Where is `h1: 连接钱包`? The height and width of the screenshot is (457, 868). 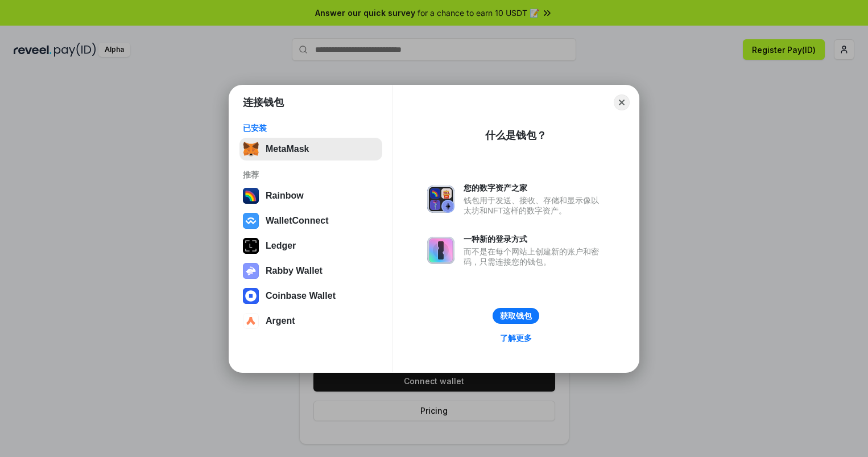 h1: 连接钱包 is located at coordinates (263, 103).